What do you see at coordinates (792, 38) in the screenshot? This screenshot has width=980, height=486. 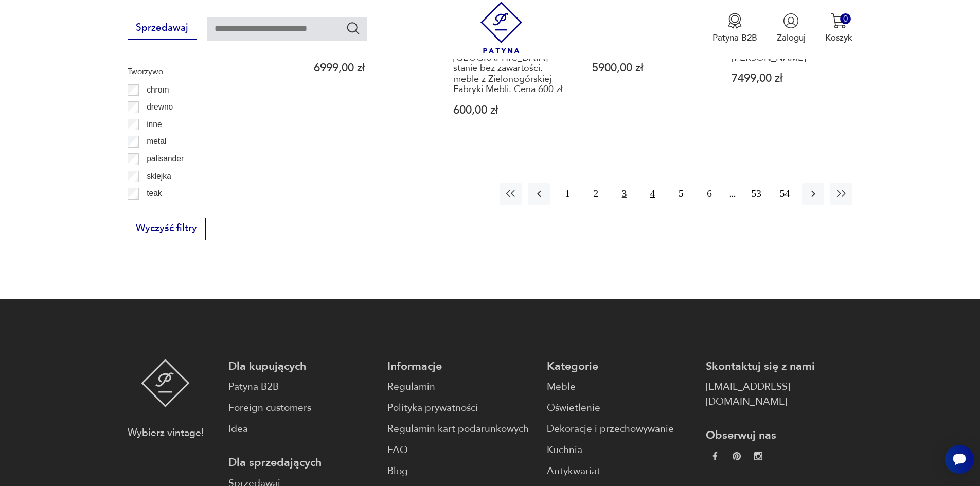 I see `p: Zaloguj` at bounding box center [792, 38].